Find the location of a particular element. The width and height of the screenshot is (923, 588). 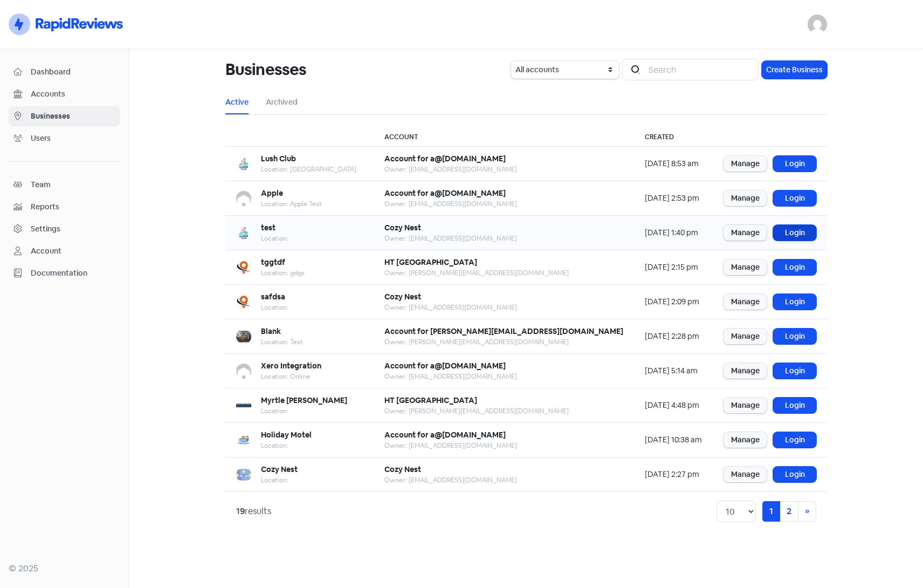

div: Location: Apple Test is located at coordinates (291, 204).